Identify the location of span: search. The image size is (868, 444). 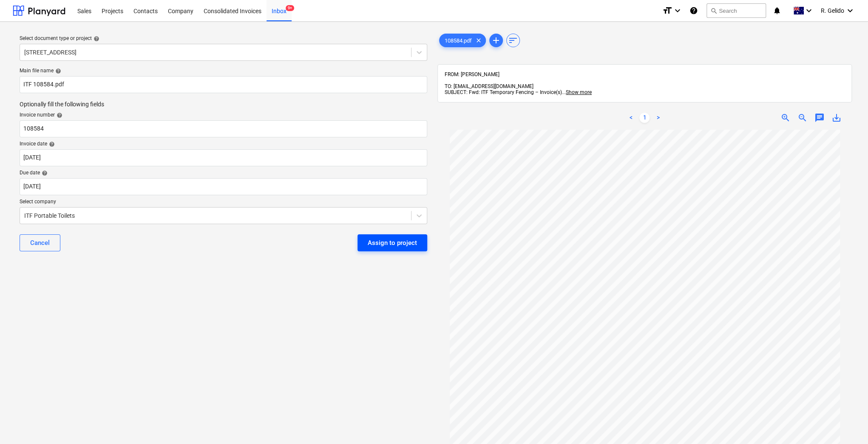
(714, 10).